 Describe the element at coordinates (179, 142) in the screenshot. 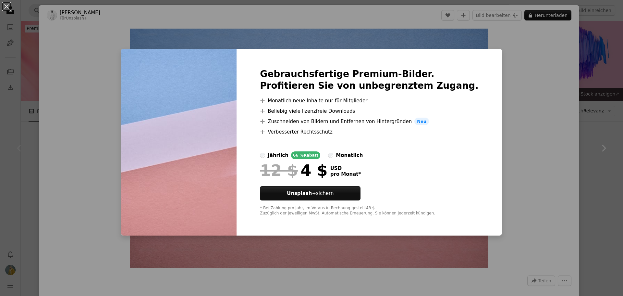

I see `img: premium_photo-1667113478917-475119cbbca7` at that location.